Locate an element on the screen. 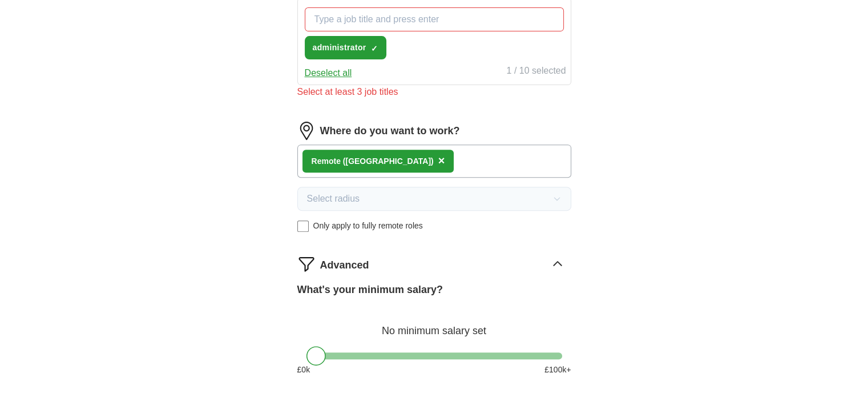 This screenshot has width=868, height=397. input: Type a job title and press enter is located at coordinates (434, 20).